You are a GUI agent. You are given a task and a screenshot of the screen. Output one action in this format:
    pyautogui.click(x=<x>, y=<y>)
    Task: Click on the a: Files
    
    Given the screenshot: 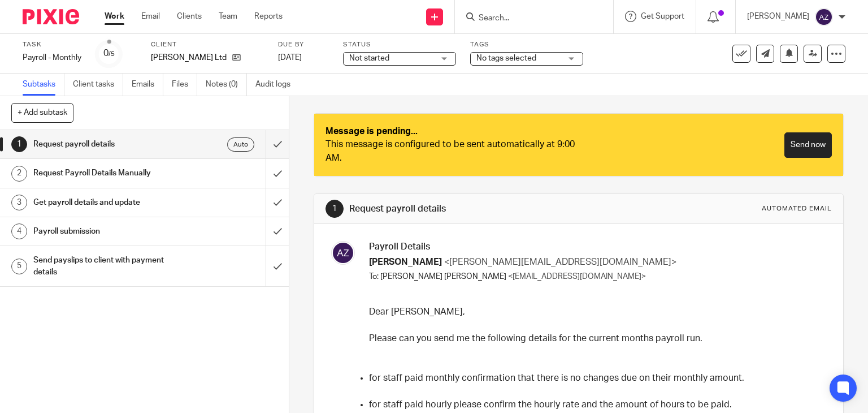 What is the action you would take?
    pyautogui.click(x=184, y=84)
    